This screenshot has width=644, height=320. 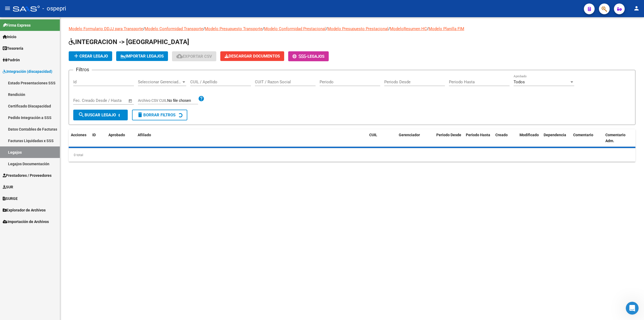 I want to click on span: SURGE, so click(x=11, y=198).